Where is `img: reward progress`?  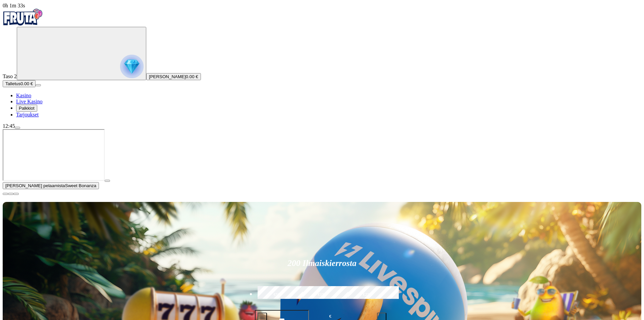 img: reward progress is located at coordinates (132, 66).